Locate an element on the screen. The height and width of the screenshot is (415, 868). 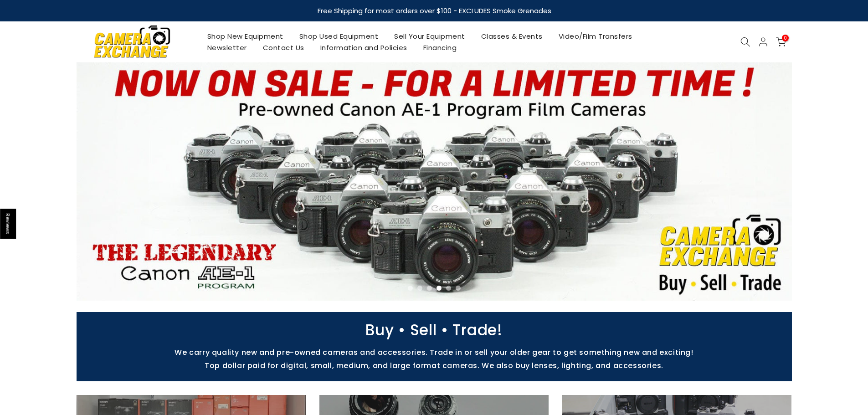
a: Shop New Equipment is located at coordinates (245, 36).